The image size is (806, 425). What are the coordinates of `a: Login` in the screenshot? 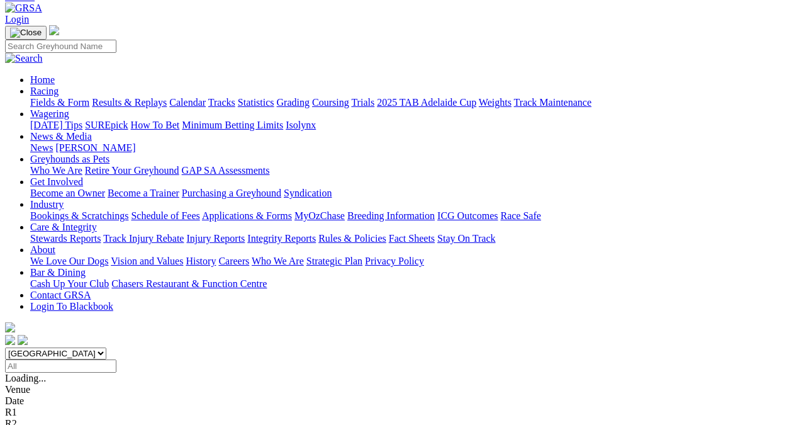 It's located at (17, 19).